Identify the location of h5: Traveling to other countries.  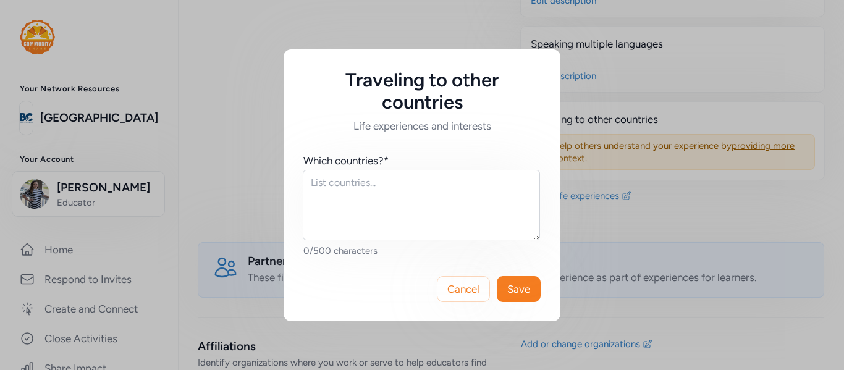
(422, 91).